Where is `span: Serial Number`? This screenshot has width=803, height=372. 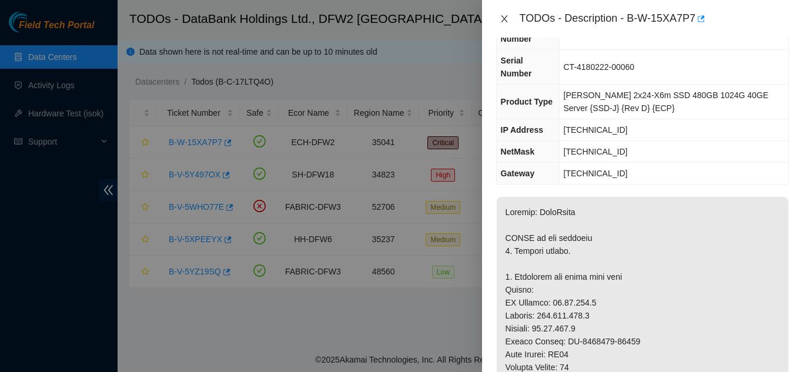
span: Serial Number is located at coordinates (516, 67).